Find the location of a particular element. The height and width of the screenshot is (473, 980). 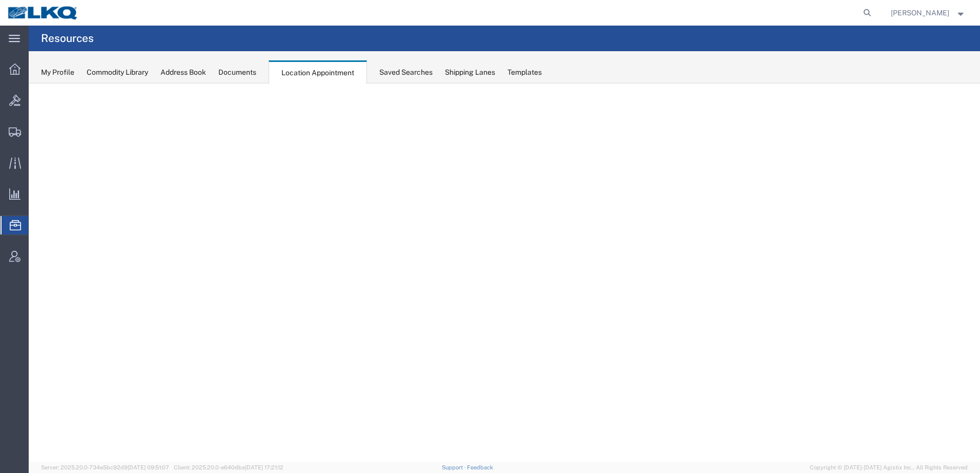

img: logo is located at coordinates (43, 13).